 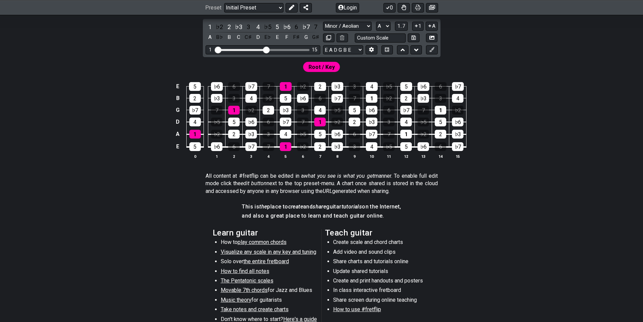 What do you see at coordinates (245, 271) in the screenshot?
I see `span: How to find all notes` at bounding box center [245, 271].